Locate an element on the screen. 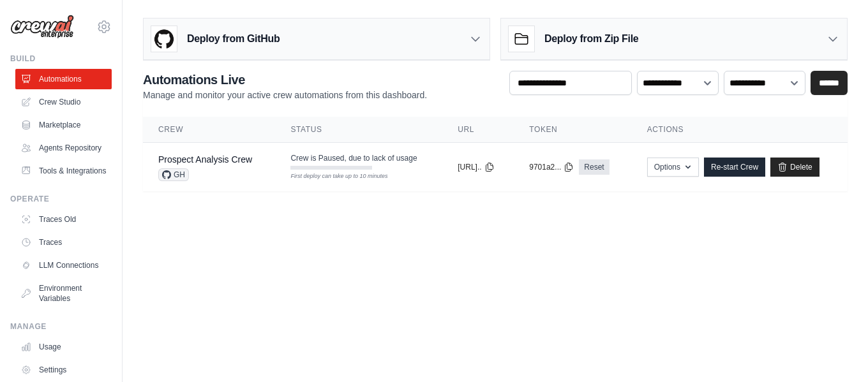 Image resolution: width=868 pixels, height=382 pixels. h3: Deploy from GitHub is located at coordinates (233, 39).